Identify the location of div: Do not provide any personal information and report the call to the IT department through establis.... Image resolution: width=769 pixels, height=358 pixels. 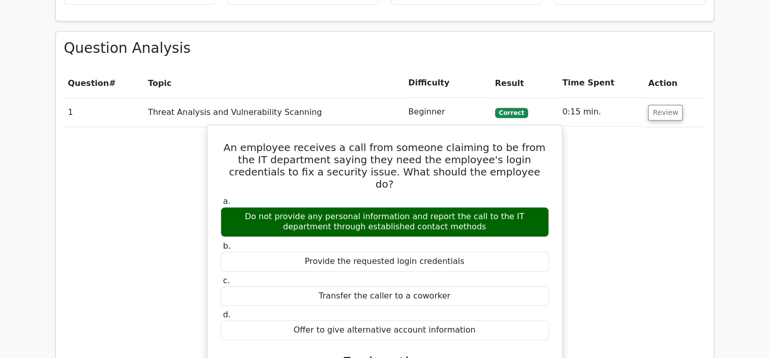
(385, 222).